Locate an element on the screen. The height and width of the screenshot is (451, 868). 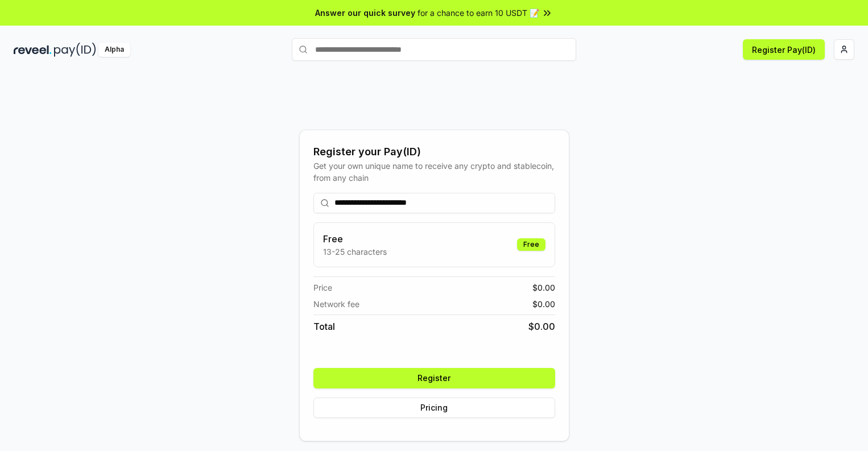
button: Register is located at coordinates (434, 379).